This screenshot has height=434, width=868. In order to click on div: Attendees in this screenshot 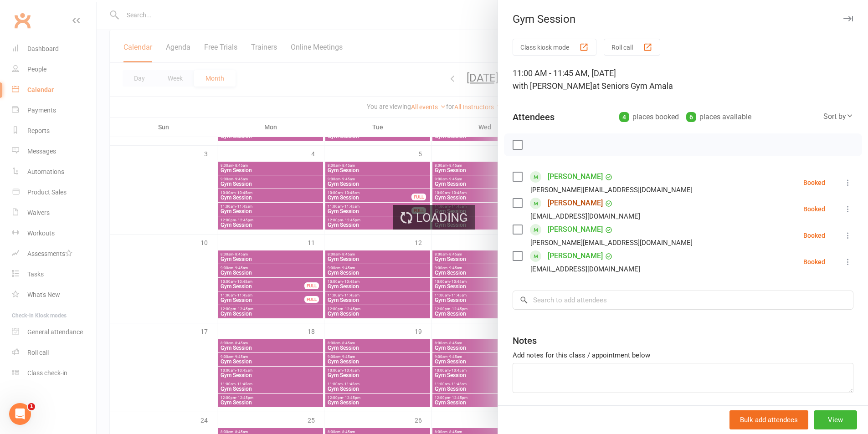, I will do `click(534, 117)`.